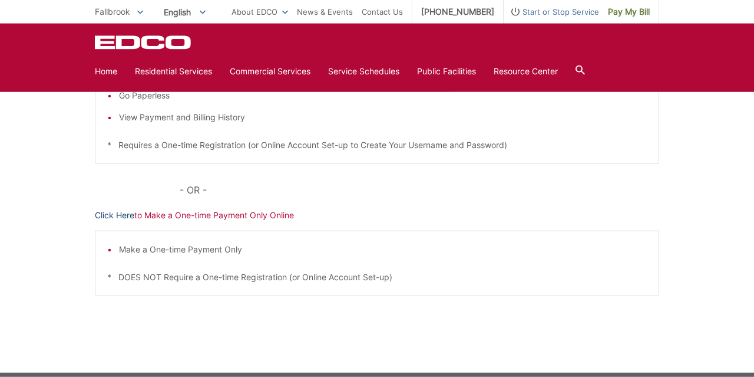 This screenshot has height=377, width=754. I want to click on a: Contact Us, so click(382, 12).